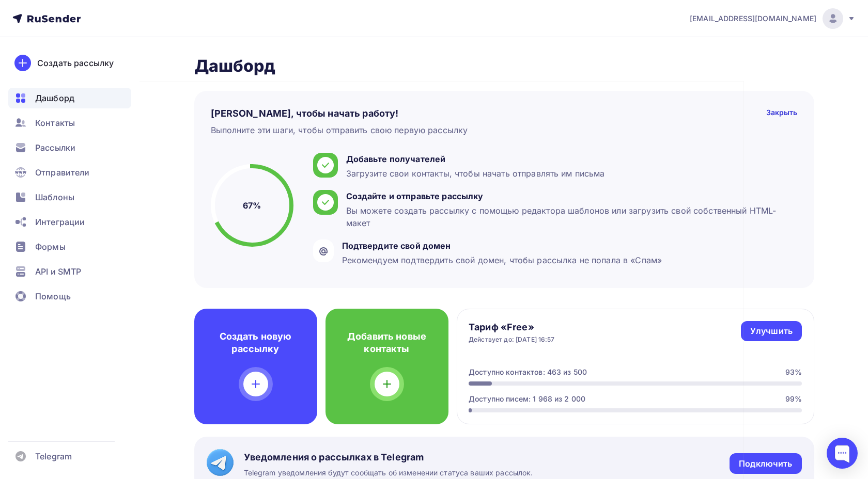  Describe the element at coordinates (504, 66) in the screenshot. I see `h2: Дашборд` at that location.